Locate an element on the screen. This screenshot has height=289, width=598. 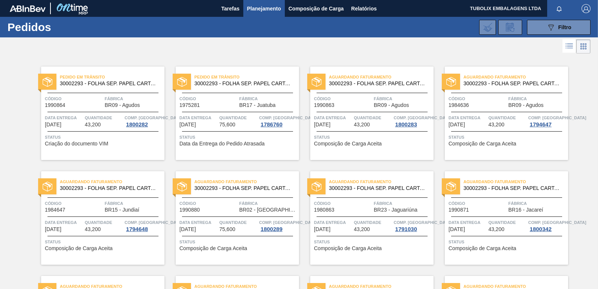
span: BR09 - Agudos is located at coordinates (122, 105).